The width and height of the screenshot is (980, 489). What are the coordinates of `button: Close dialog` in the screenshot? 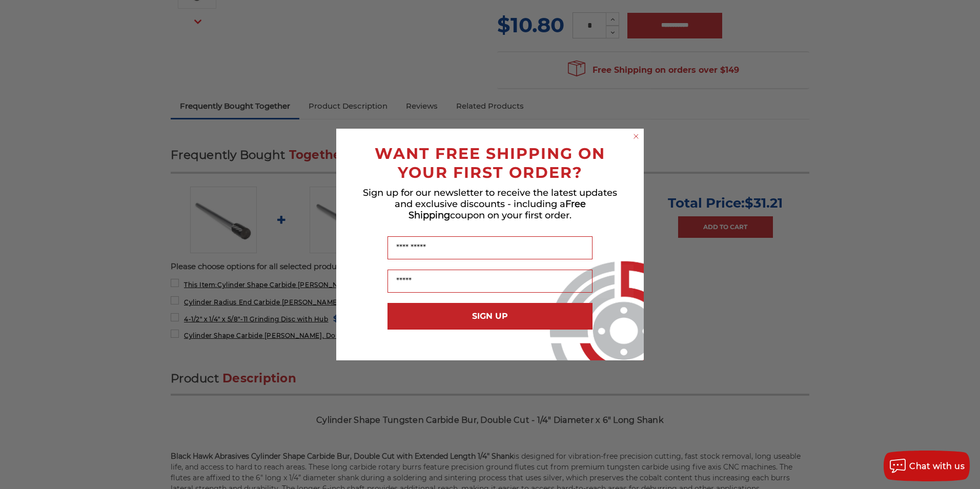 It's located at (636, 137).